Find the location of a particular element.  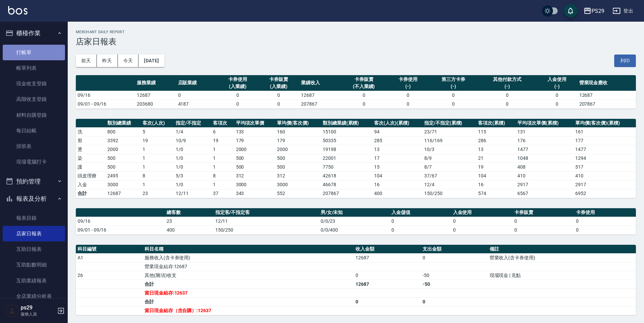

button: PS29 is located at coordinates (594, 11).